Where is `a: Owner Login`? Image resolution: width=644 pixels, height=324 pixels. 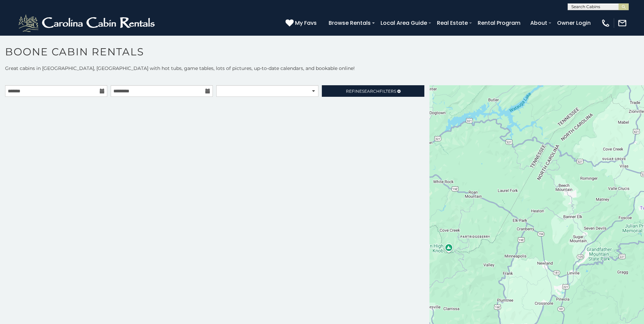 a: Owner Login is located at coordinates (574, 23).